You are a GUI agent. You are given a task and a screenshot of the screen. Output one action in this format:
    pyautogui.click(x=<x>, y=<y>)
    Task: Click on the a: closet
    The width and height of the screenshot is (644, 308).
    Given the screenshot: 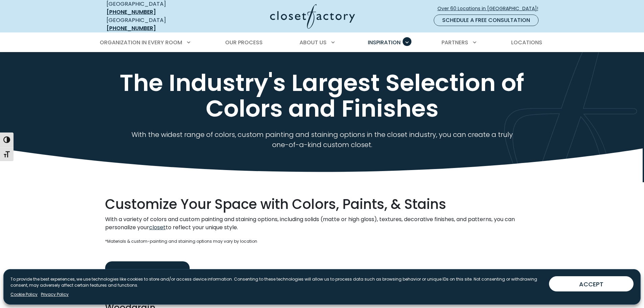 What is the action you would take?
    pyautogui.click(x=157, y=227)
    